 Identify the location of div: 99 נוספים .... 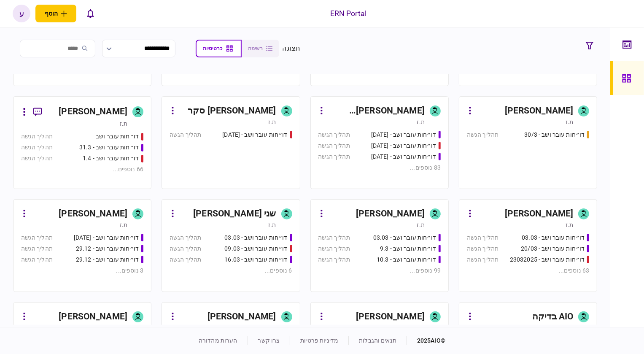
(380, 271).